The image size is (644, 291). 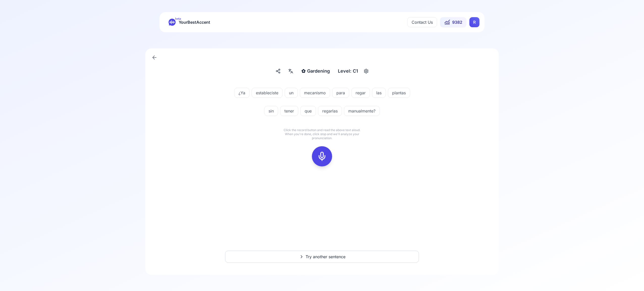 I want to click on span: un, so click(x=291, y=93).